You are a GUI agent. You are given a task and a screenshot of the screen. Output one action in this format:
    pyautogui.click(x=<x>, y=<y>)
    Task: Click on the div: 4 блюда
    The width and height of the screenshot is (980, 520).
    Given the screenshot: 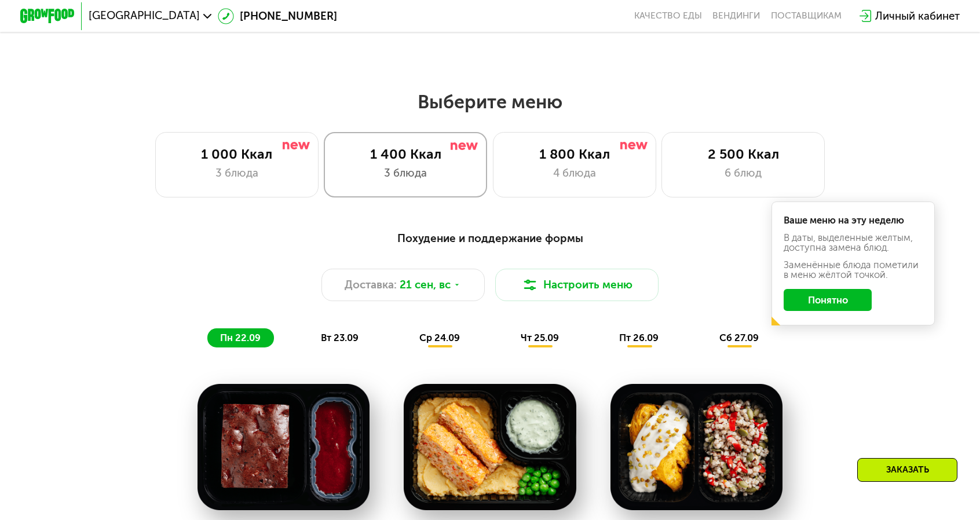 What is the action you would take?
    pyautogui.click(x=574, y=173)
    